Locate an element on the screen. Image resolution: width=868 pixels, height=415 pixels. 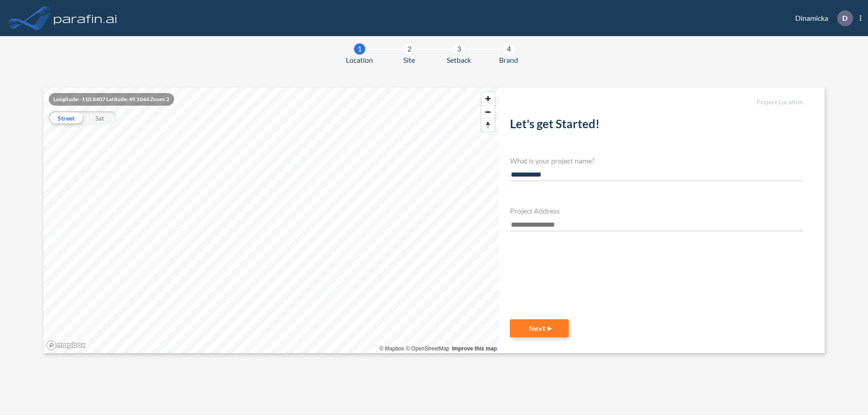
div: Street is located at coordinates (65, 118).